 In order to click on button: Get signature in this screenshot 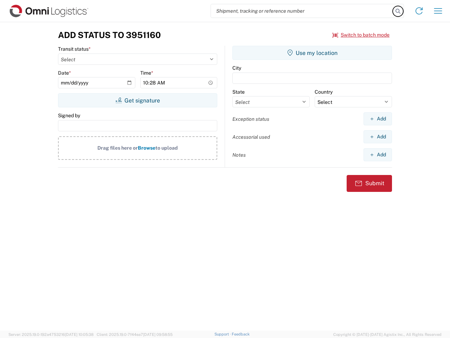, I will do `click(138, 100)`.